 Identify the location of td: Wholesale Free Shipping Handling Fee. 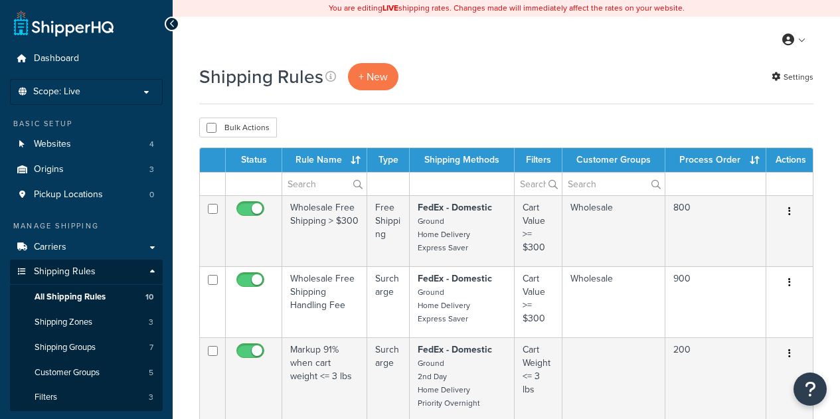
(325, 302).